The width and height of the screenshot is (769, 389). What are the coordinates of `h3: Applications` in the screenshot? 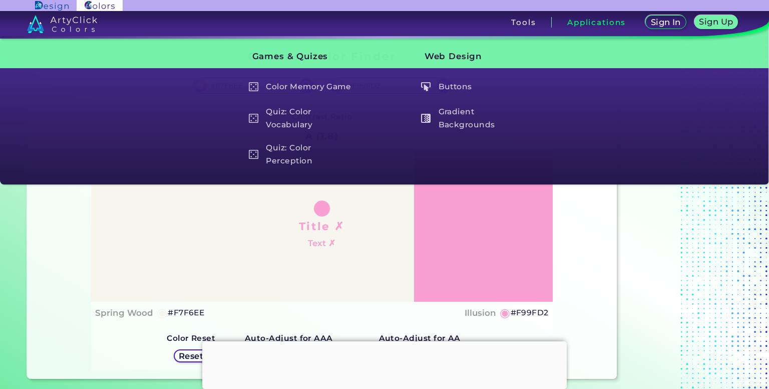 It's located at (597, 22).